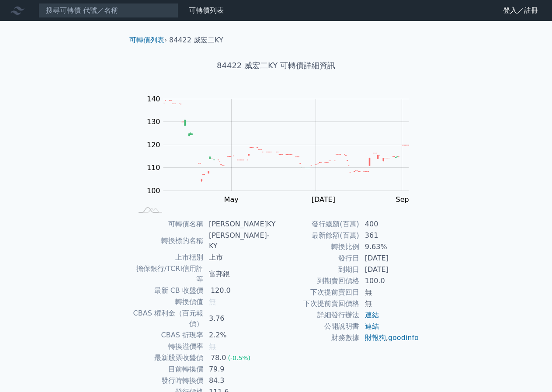 Image resolution: width=552 pixels, height=392 pixels. What do you see at coordinates (168, 241) in the screenshot?
I see `td: 轉換標的名稱` at bounding box center [168, 241].